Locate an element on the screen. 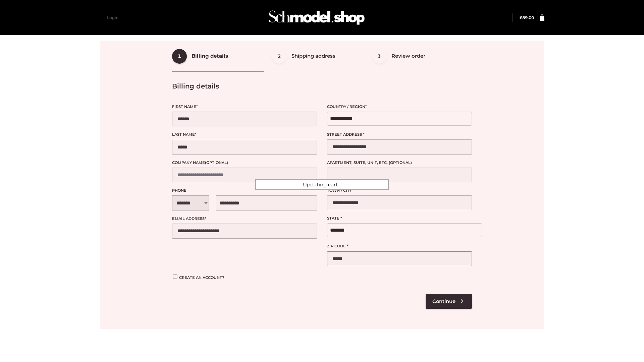 The height and width of the screenshot is (362, 644). a: Schmodel Admin 964 is located at coordinates (317, 17).